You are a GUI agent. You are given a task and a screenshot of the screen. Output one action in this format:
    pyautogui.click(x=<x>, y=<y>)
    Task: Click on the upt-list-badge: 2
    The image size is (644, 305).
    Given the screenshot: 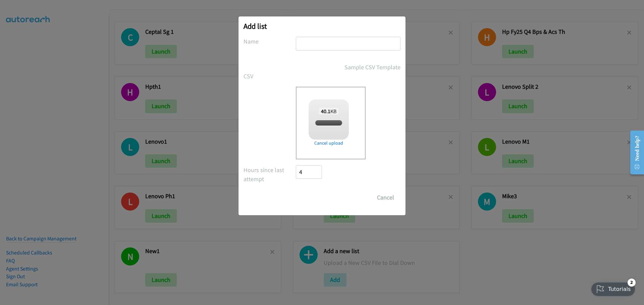 What is the action you would take?
    pyautogui.click(x=44, y=7)
    